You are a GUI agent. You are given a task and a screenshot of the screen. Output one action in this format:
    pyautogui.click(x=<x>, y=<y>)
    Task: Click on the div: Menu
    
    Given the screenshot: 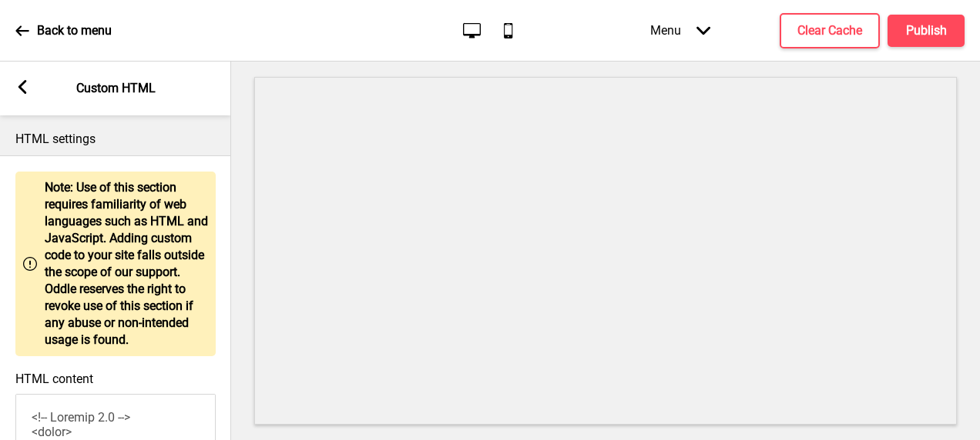 What is the action you would take?
    pyautogui.click(x=681, y=30)
    